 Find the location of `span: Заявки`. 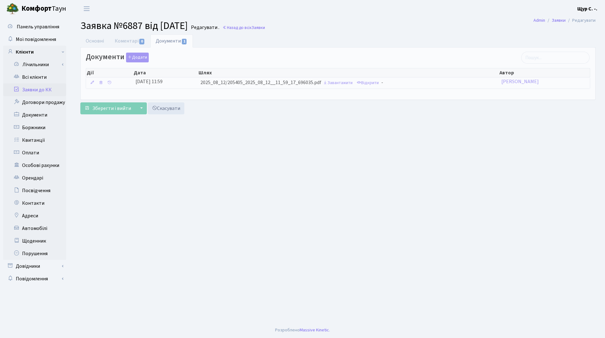

span: Заявки is located at coordinates (258, 27).